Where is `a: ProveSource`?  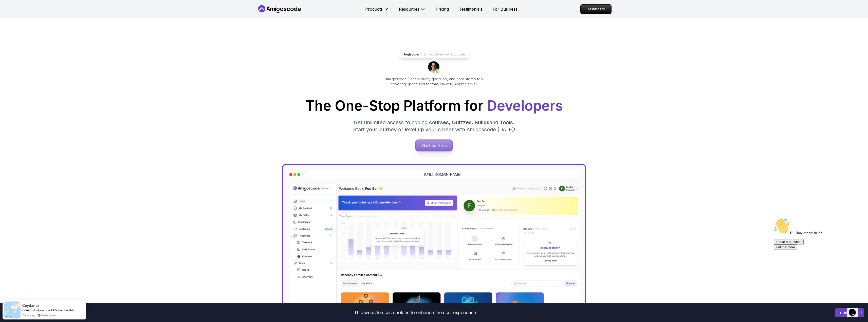
a: ProveSource is located at coordinates (49, 315).